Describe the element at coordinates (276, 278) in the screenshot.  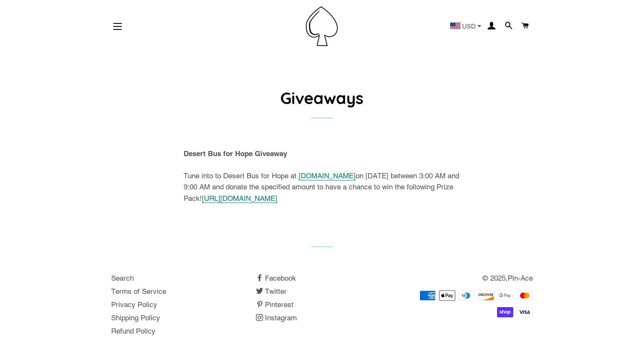
I see `a: Facebook` at that location.